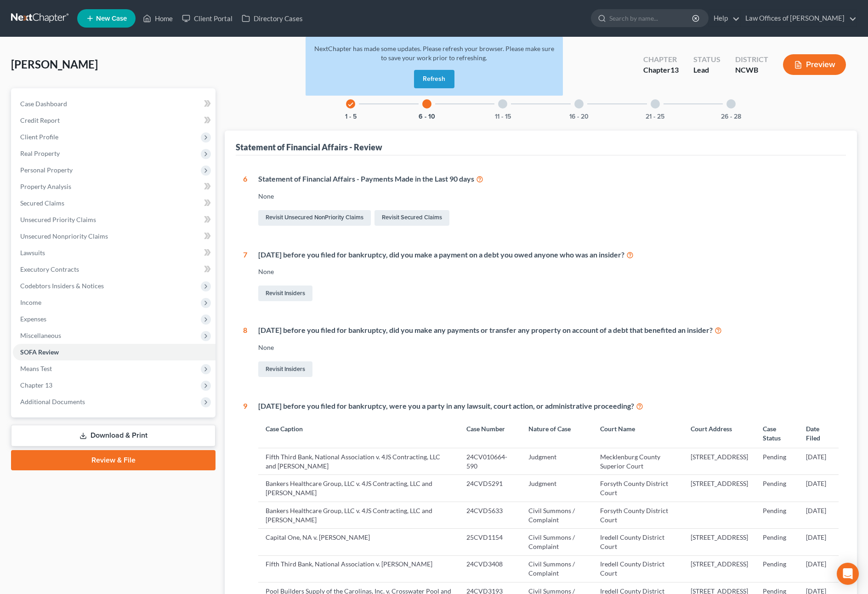 Image resolution: width=868 pixels, height=594 pixels. Describe the element at coordinates (434, 79) in the screenshot. I see `button: Refresh` at that location.